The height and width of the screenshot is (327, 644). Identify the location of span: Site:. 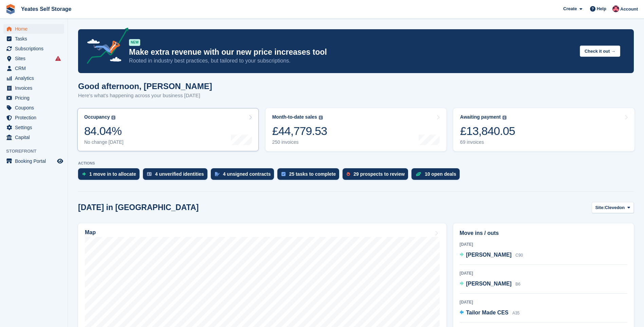
(600, 208).